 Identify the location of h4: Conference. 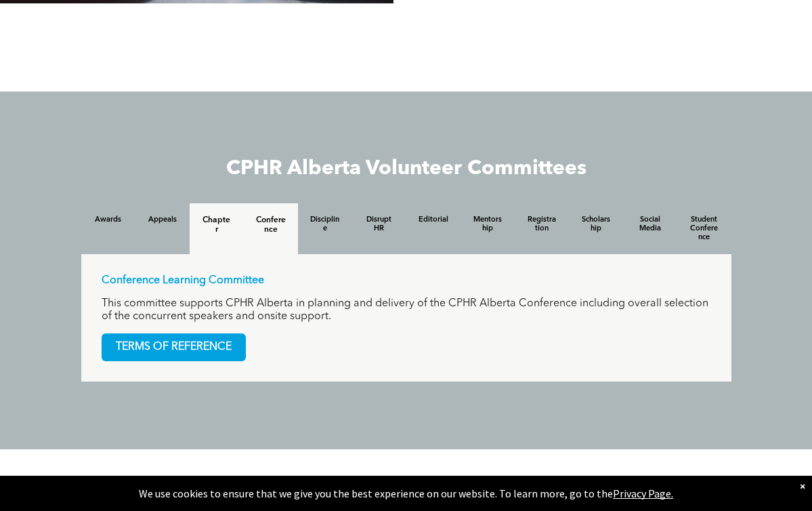
(271, 225).